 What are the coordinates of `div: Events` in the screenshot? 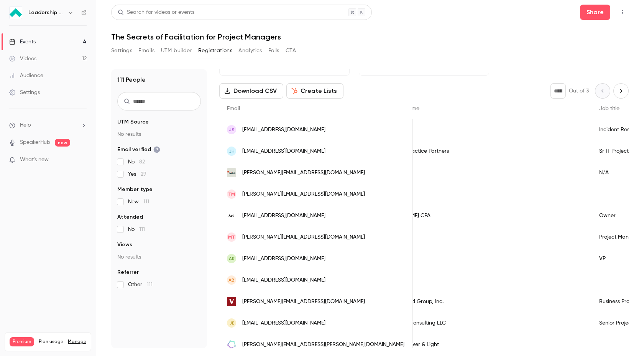 It's located at (22, 42).